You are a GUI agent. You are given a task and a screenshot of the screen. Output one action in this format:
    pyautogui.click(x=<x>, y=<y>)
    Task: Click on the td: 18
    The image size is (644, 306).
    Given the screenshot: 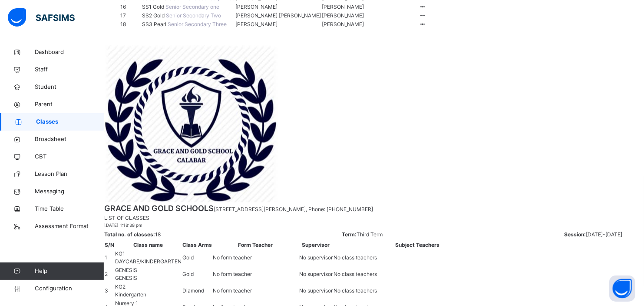 What is the action you would take?
    pyautogui.click(x=131, y=24)
    